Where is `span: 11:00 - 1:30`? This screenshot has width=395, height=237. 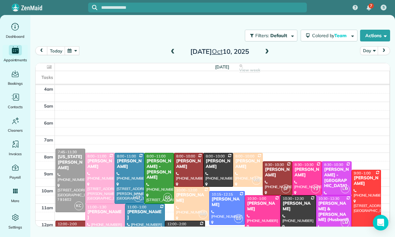 span: 11:00 - 1:30 is located at coordinates (97, 207).